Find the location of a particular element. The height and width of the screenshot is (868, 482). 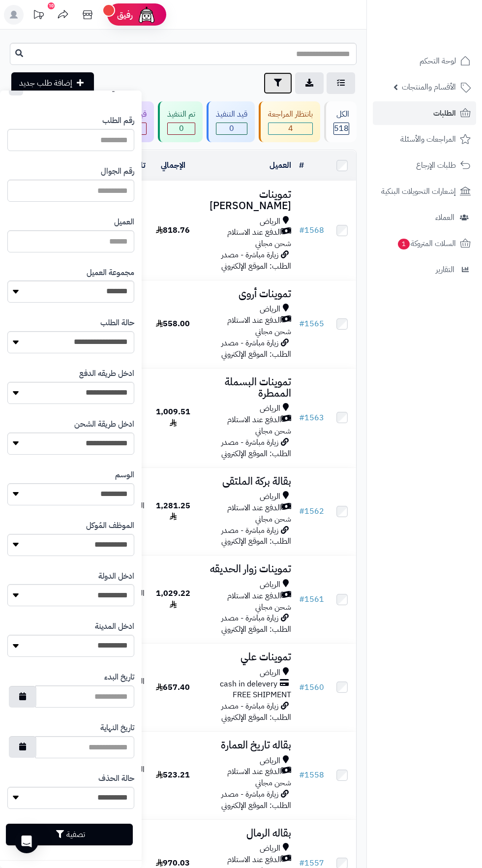

h3: تموينات زوار الحديقه is located at coordinates (246, 569).